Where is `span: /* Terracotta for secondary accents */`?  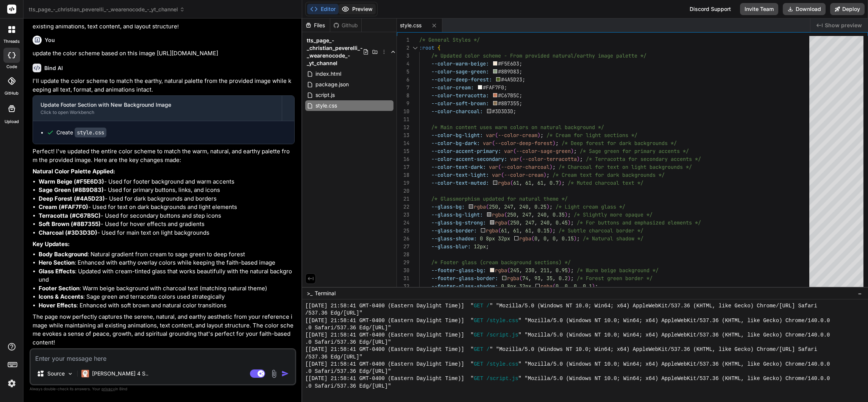
span: /* Terracotta for secondary accents */ is located at coordinates (643, 159).